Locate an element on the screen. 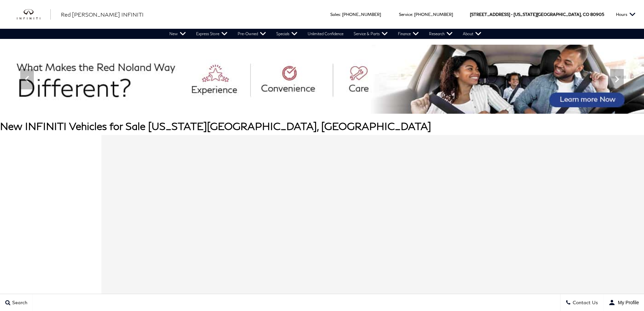 This screenshot has height=311, width=644. img: INFINITI is located at coordinates (34, 14).